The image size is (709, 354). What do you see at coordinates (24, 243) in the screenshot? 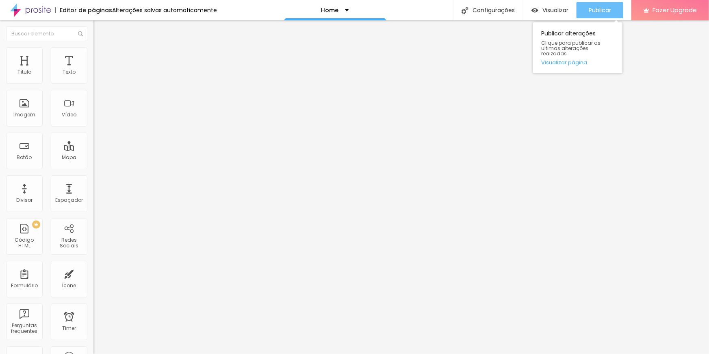
I see `div: Código HTML` at bounding box center [24, 243].